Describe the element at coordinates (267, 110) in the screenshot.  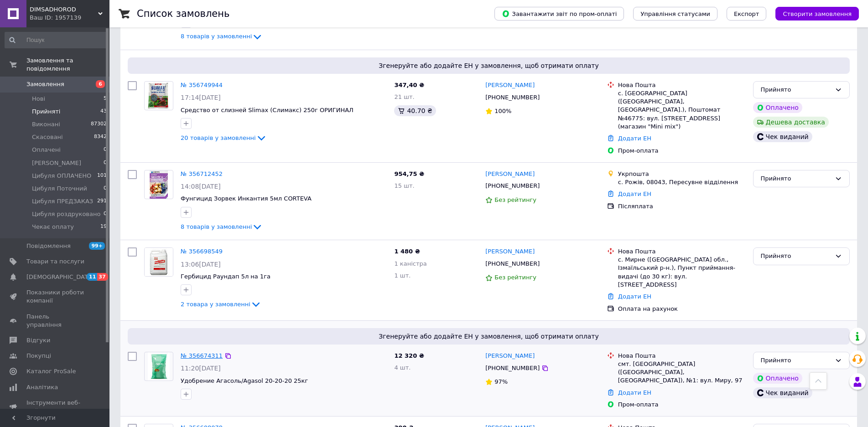
I see `a: Средство от слизней Slimax (Слимакс) 250г ОРИГИНАЛ` at that location.